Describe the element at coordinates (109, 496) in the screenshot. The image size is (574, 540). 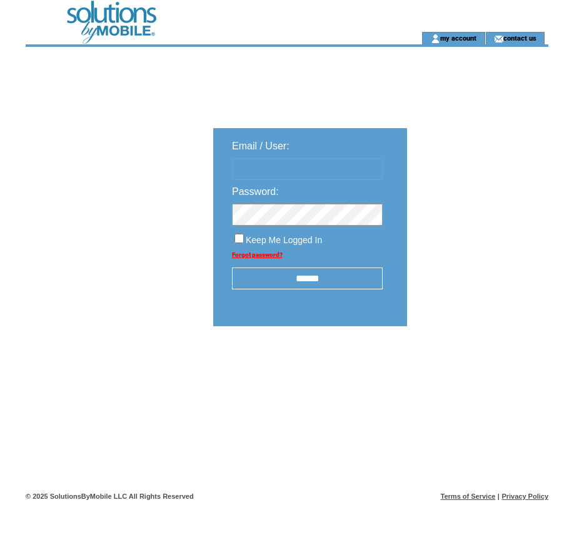
I see `span: © 2025 SolutionsByMobile LLC All Rights Reserved` at that location.